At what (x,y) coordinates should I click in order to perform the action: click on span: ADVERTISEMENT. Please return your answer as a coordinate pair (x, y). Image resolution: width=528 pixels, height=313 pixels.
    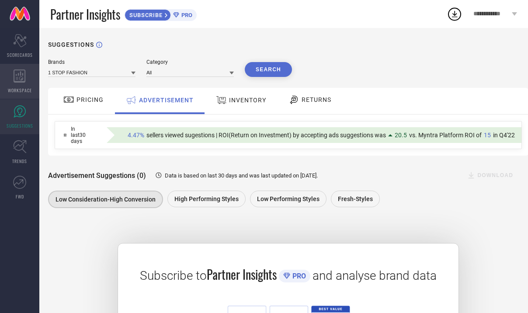
    Looking at the image, I should click on (166, 100).